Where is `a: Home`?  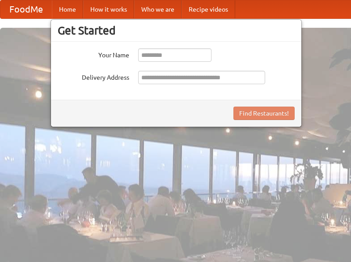 a: Home is located at coordinates (68, 9).